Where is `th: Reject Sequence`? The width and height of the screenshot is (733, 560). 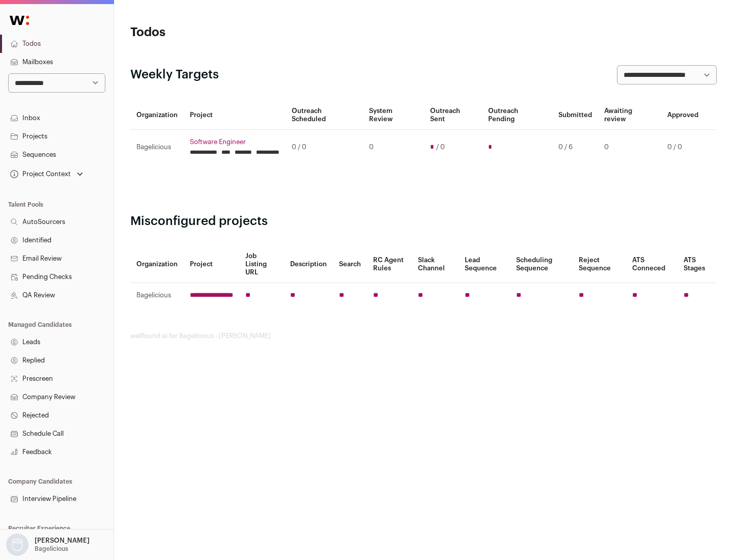 th: Reject Sequence is located at coordinates (600, 264).